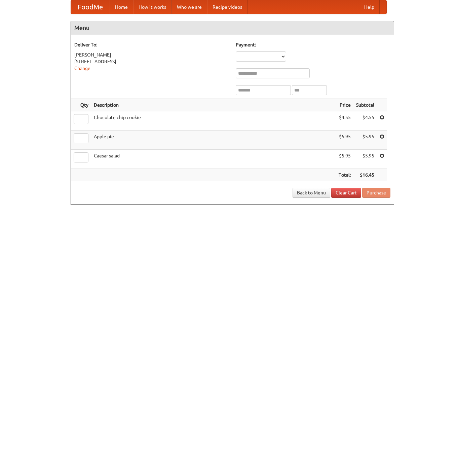  Describe the element at coordinates (121, 7) in the screenshot. I see `a: Home` at that location.